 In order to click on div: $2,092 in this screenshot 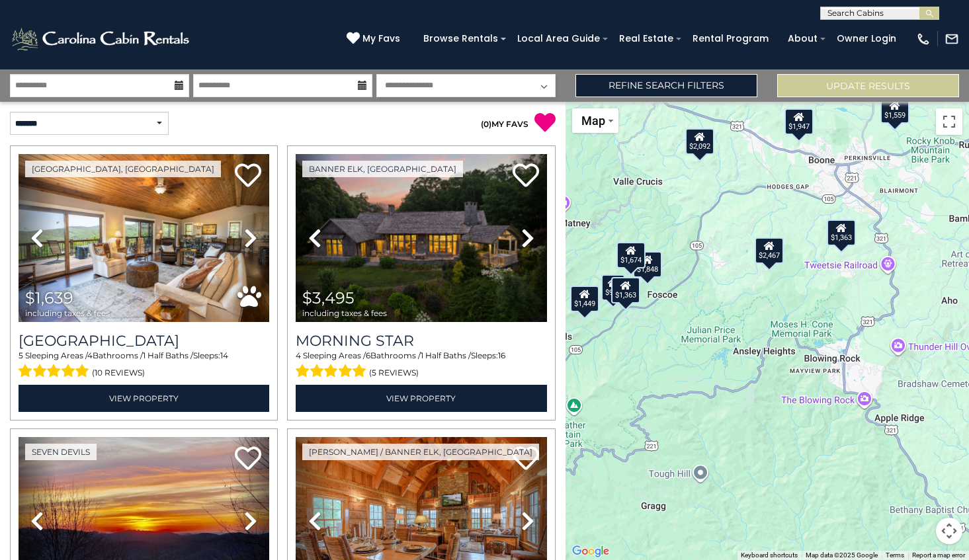, I will do `click(699, 141)`.